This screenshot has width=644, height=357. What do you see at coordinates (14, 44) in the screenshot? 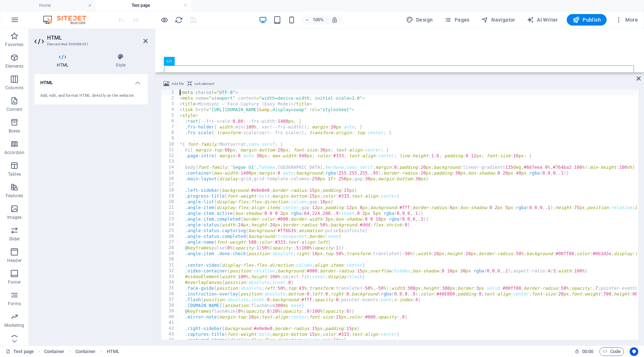
I see `p: Favorites` at bounding box center [14, 44].